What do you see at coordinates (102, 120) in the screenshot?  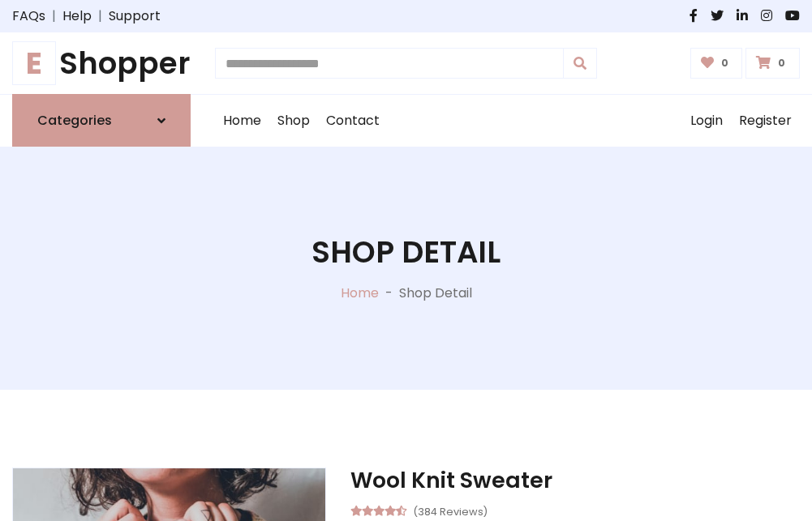 I see `a: Categories` at bounding box center [102, 120].